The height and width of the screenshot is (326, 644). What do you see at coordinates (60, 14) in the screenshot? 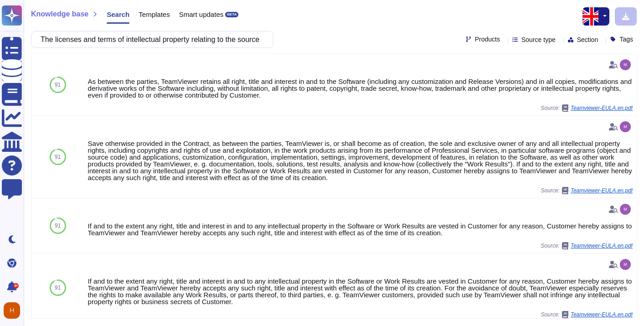
I see `span: Knowledge base` at bounding box center [60, 14].